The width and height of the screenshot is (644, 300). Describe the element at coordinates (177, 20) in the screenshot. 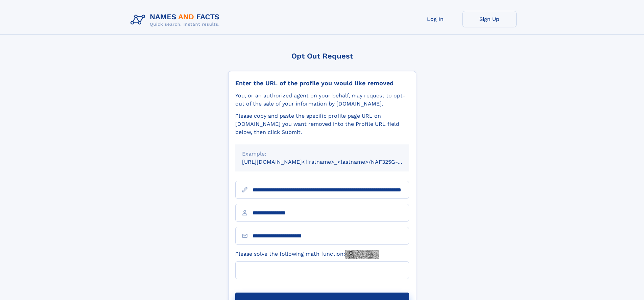

I see `img: Logo Names and Facts` at that location.